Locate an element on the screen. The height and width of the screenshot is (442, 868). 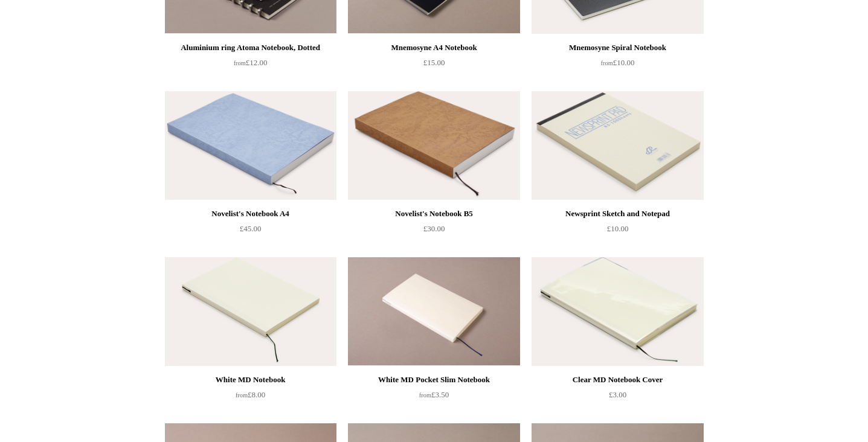
div: Novelist's Notebook A4 is located at coordinates (251, 214).